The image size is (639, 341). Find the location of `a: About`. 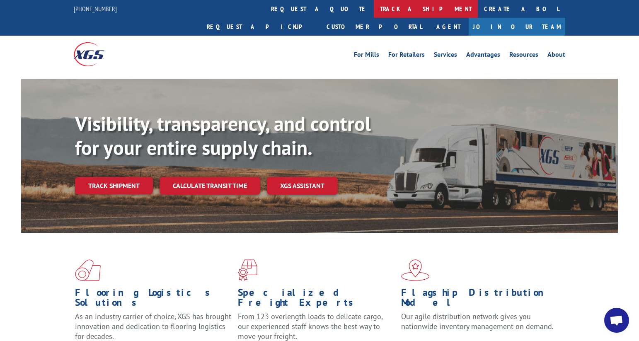

a: About is located at coordinates (556, 56).